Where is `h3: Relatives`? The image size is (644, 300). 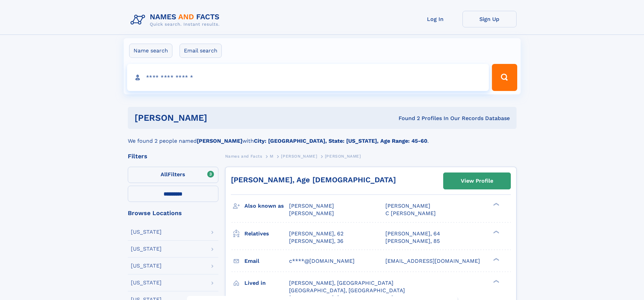
h3: Relatives is located at coordinates (266, 234).